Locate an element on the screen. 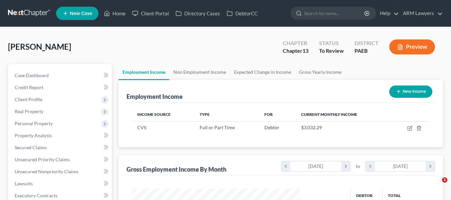  a: Lawsuits is located at coordinates (60, 184).